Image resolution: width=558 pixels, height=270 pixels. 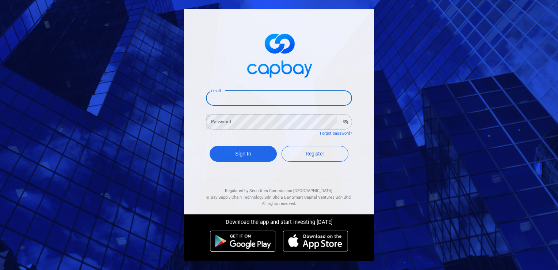 What do you see at coordinates (279, 54) in the screenshot?
I see `img: logo` at bounding box center [279, 54].